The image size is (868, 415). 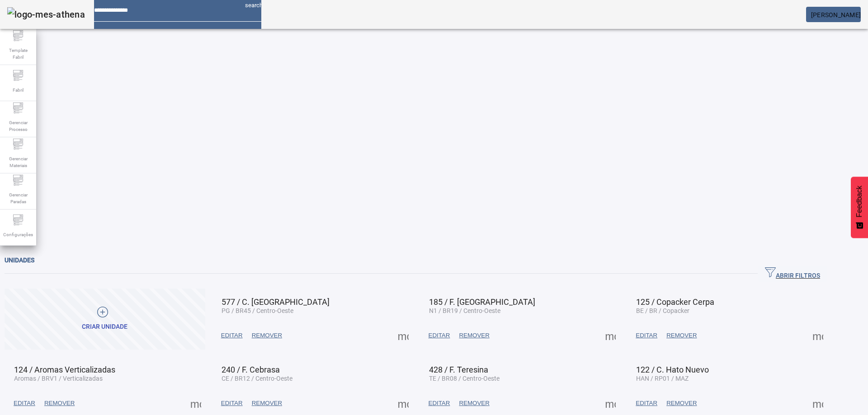 I want to click on span: Aromas / BRV1 / Verticalizadas, so click(x=58, y=379).